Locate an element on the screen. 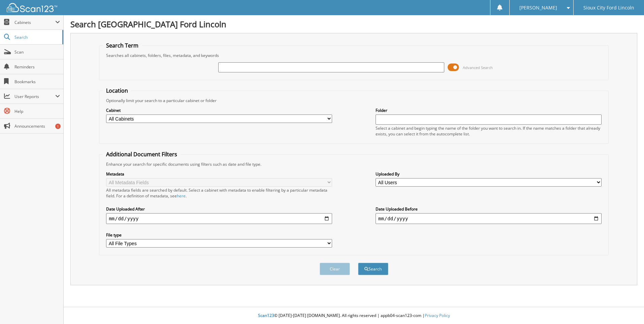  span: Cabinets is located at coordinates (35, 22).